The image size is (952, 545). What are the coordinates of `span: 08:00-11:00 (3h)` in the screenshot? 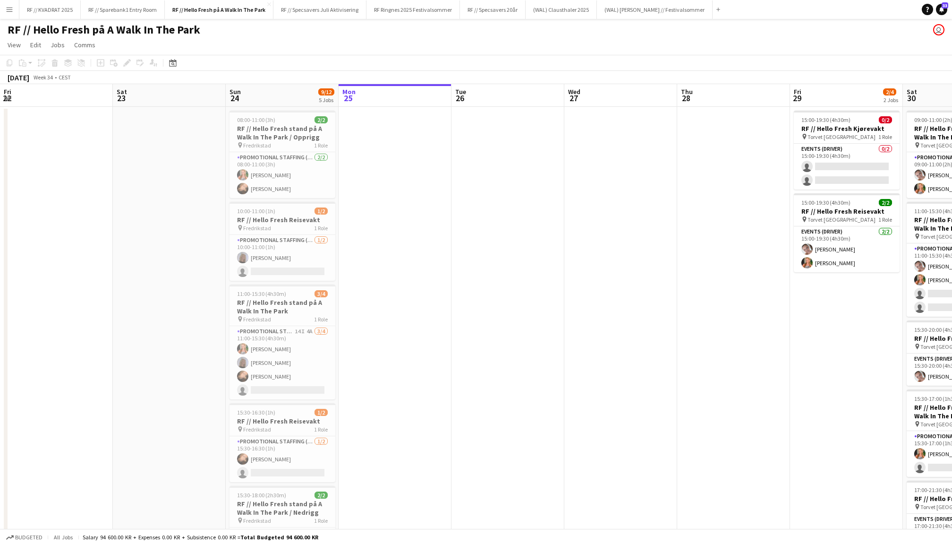 It's located at (256, 119).